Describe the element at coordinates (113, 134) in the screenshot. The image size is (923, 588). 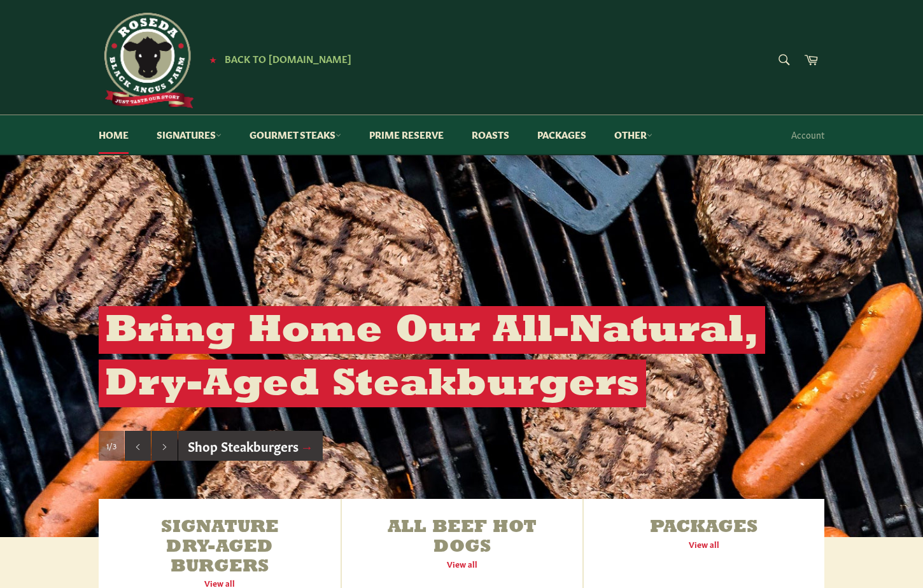
I see `a: Home` at that location.